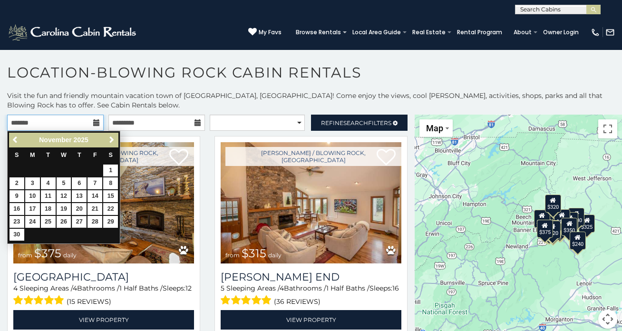 Image resolution: width=622 pixels, height=331 pixels. I want to click on a: 17, so click(32, 209).